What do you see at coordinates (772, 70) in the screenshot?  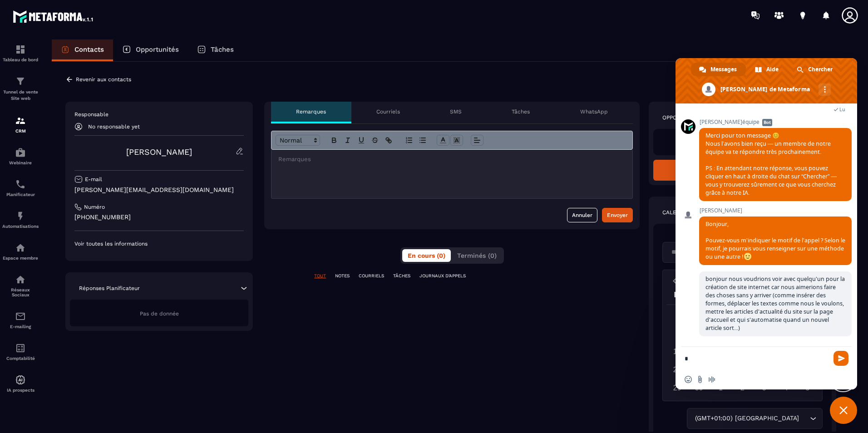 I see `span: Aide` at bounding box center [772, 70].